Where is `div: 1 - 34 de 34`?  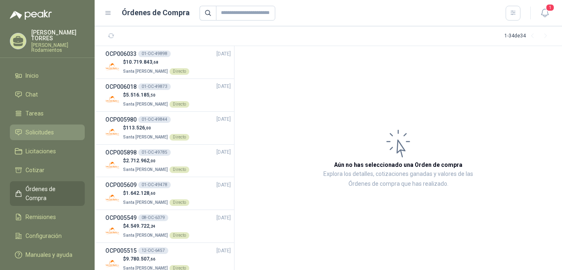
div: 1 - 34 de 34 is located at coordinates (528, 36).